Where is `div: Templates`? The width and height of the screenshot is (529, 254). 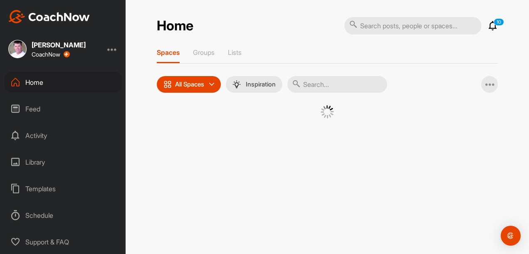
div: Templates is located at coordinates (63, 189).